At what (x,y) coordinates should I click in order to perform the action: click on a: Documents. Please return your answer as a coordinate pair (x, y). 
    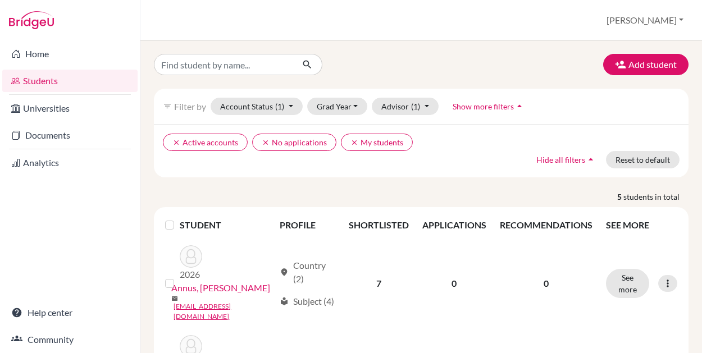
    Looking at the image, I should click on (70, 135).